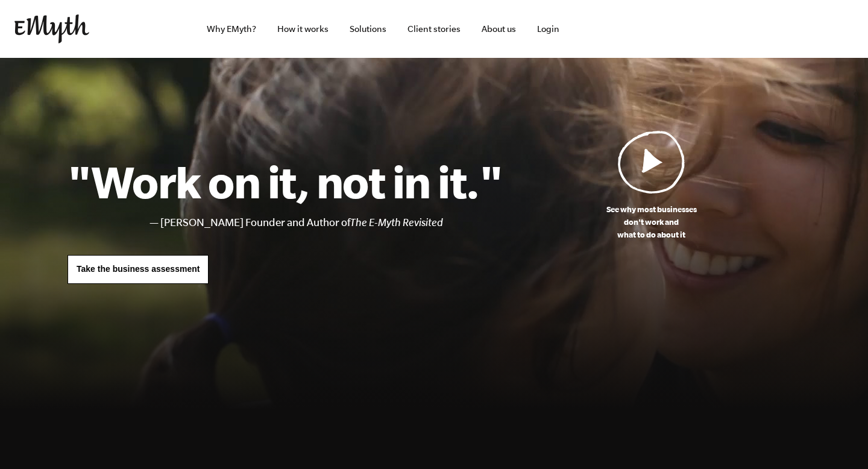 This screenshot has width=868, height=469. What do you see at coordinates (138, 269) in the screenshot?
I see `a: Take the business assessment` at bounding box center [138, 269].